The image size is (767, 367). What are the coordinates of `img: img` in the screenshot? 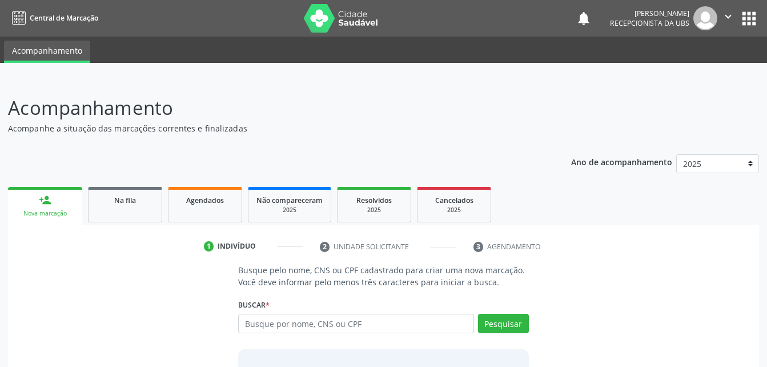 It's located at (706, 18).